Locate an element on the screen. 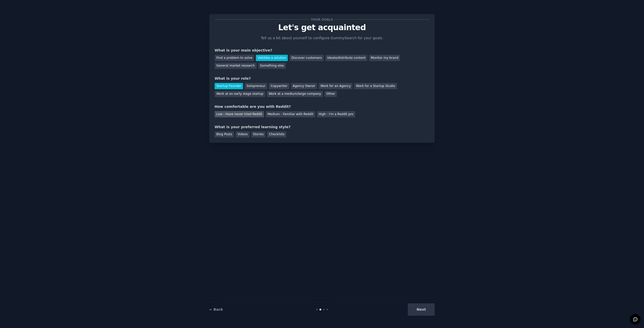  p: Let's get acquainted is located at coordinates (322, 28).